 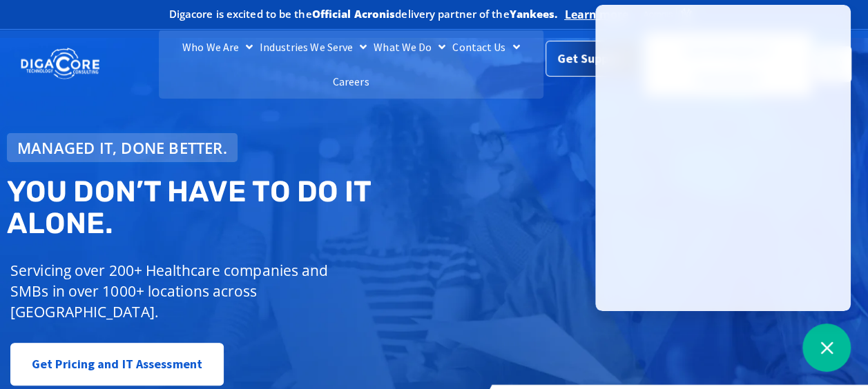 What do you see at coordinates (486, 47) in the screenshot?
I see `a: Contact Us` at bounding box center [486, 47].